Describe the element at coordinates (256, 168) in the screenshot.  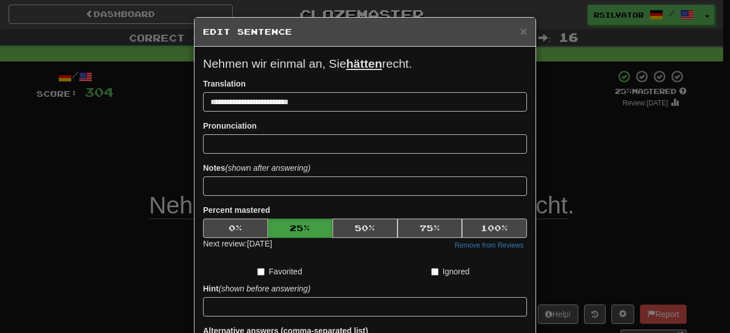
I see `label: Notes` at that location.